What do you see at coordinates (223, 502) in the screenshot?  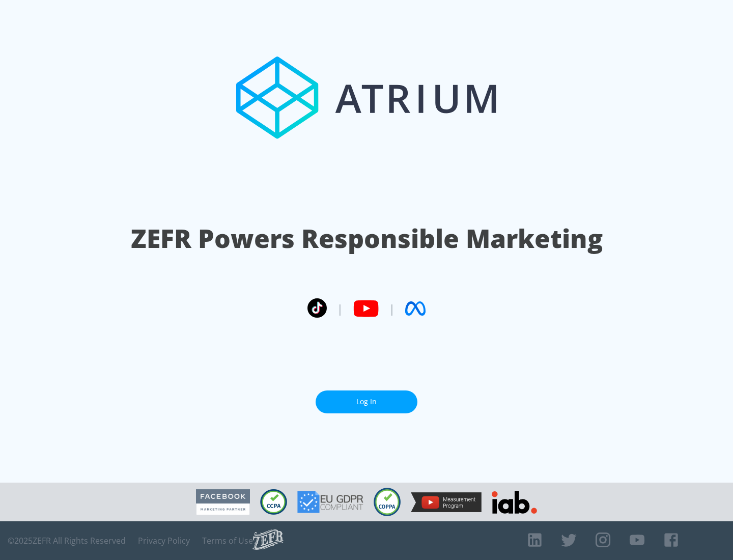 I see `img: Facebook Marketing Partner` at bounding box center [223, 502].